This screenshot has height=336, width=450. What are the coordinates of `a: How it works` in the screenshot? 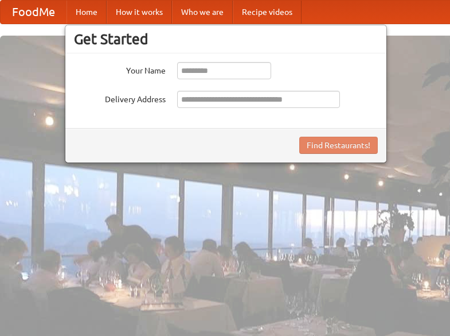 It's located at (139, 12).